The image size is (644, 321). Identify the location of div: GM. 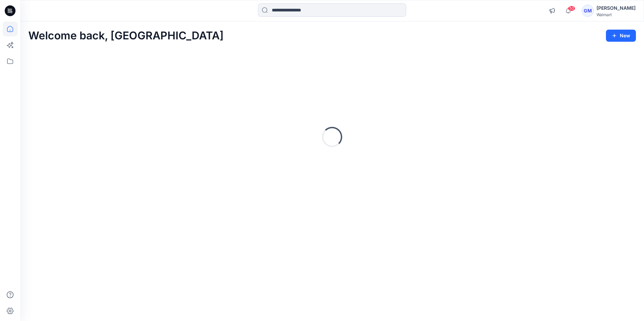
(588, 11).